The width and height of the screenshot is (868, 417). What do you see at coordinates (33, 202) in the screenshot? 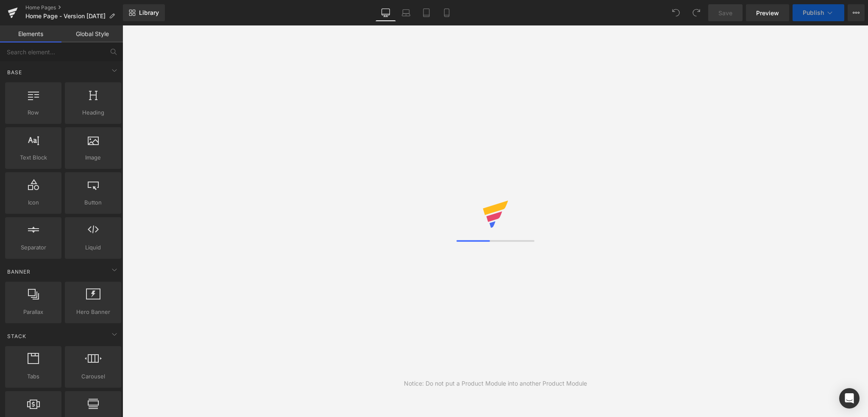
I see `span: Icon` at bounding box center [33, 202].